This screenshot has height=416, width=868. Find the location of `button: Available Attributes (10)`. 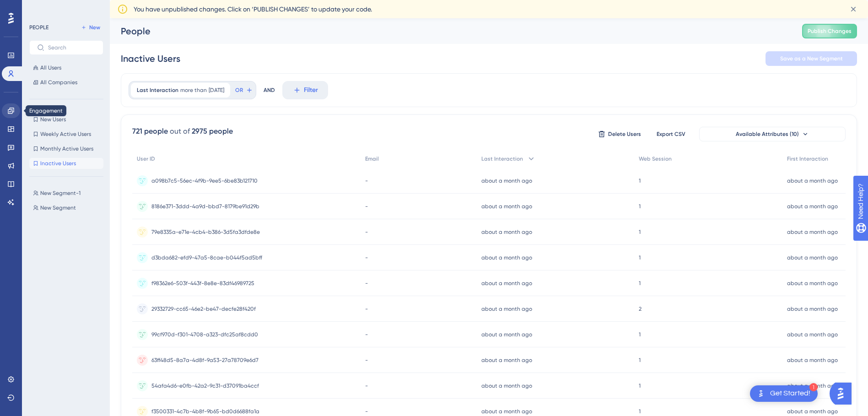

button: Available Attributes (10) is located at coordinates (772, 134).